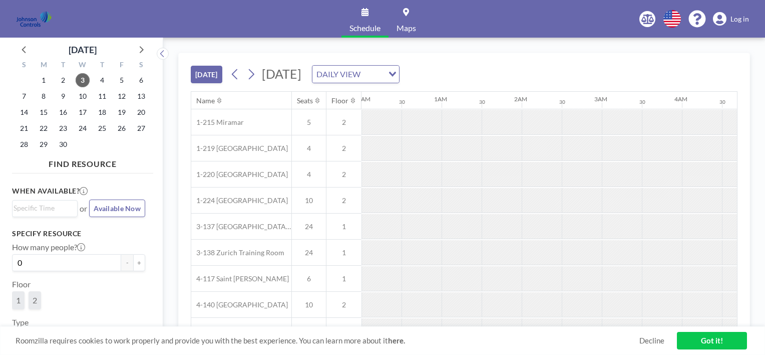 The width and height of the screenshot is (765, 355). I want to click on div: M, so click(44, 66).